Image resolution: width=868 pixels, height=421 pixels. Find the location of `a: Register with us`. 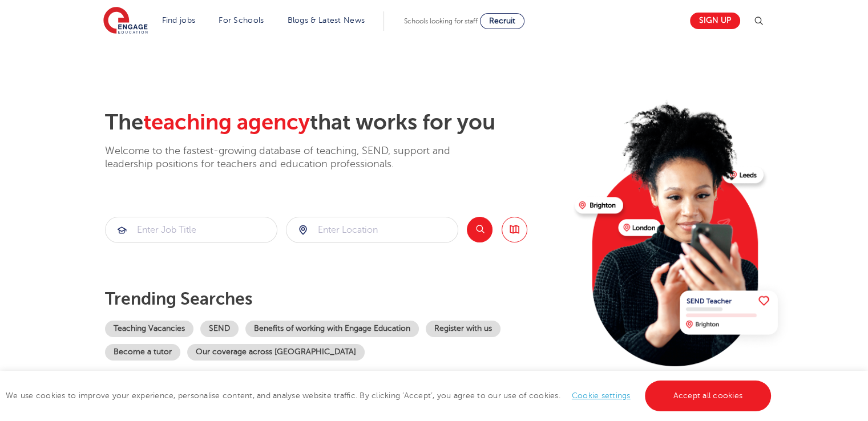

a: Register with us is located at coordinates (463, 328).